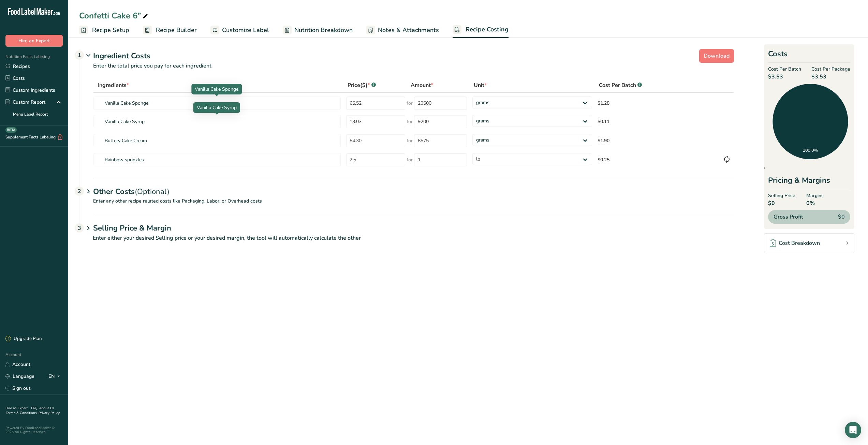  I want to click on div: EN, so click(56, 376).